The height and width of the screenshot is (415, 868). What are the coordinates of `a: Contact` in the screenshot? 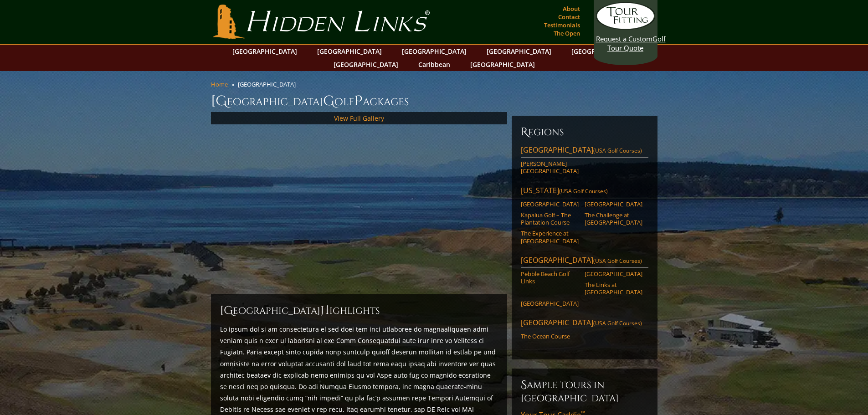 It's located at (569, 17).